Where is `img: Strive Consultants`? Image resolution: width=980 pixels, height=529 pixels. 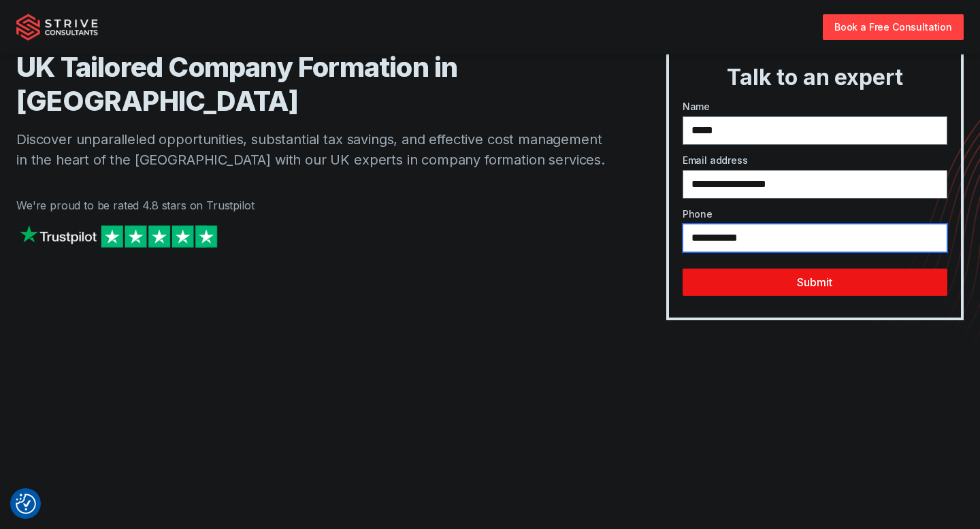 img: Strive Consultants is located at coordinates (57, 27).